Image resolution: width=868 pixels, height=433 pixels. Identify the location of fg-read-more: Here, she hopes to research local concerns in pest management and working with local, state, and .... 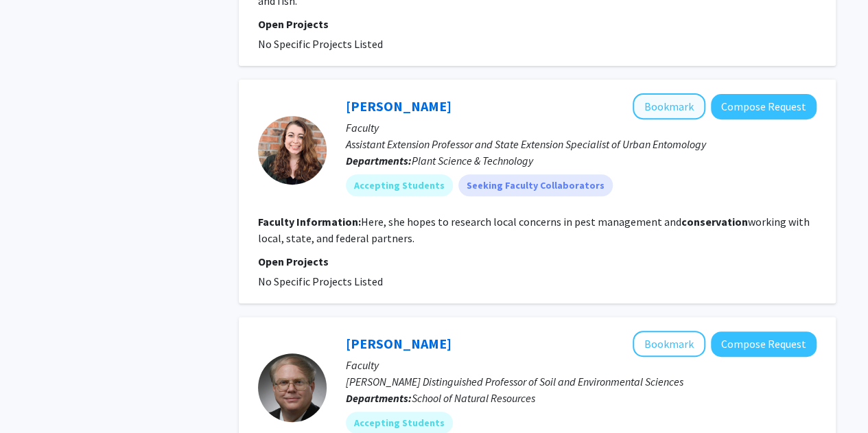
(534, 230).